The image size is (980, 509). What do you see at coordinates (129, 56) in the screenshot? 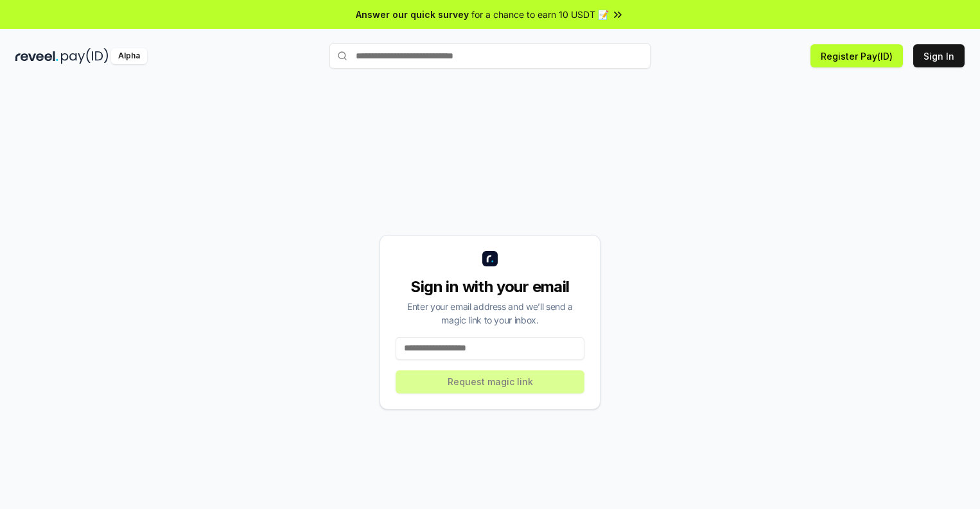
I see `div: Alpha` at bounding box center [129, 56].